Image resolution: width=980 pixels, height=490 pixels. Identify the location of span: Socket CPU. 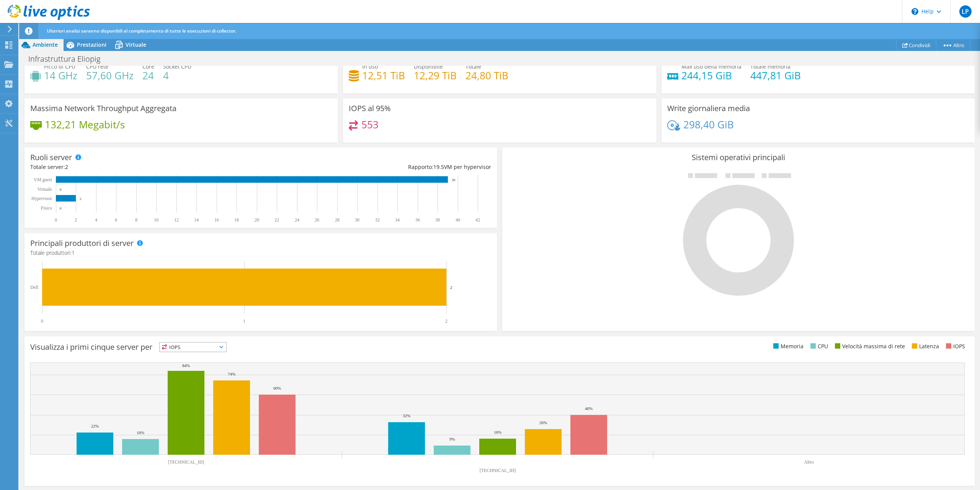
(177, 66).